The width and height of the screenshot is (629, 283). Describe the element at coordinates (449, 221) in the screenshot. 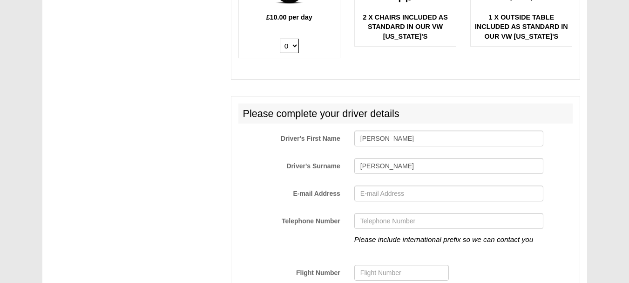

I see `input: Telephone Number` at that location.